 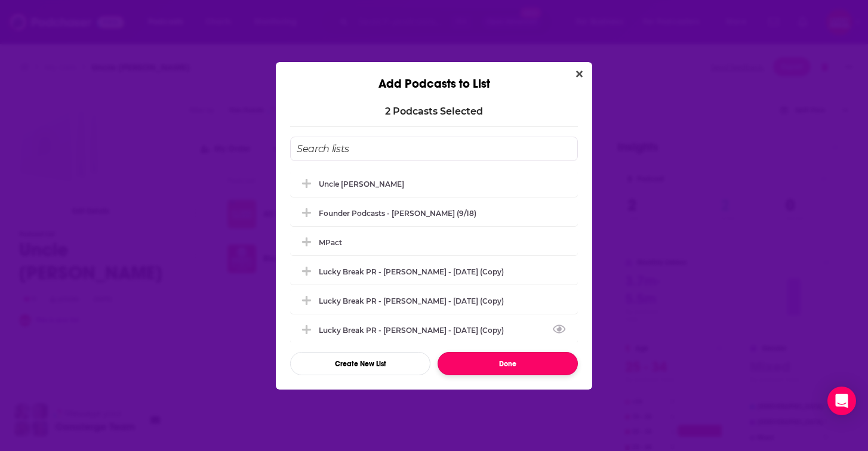 I want to click on div: Lucky Break PR - Jenny Blizard - Aug 6, 2025 (Copy), so click(x=434, y=331).